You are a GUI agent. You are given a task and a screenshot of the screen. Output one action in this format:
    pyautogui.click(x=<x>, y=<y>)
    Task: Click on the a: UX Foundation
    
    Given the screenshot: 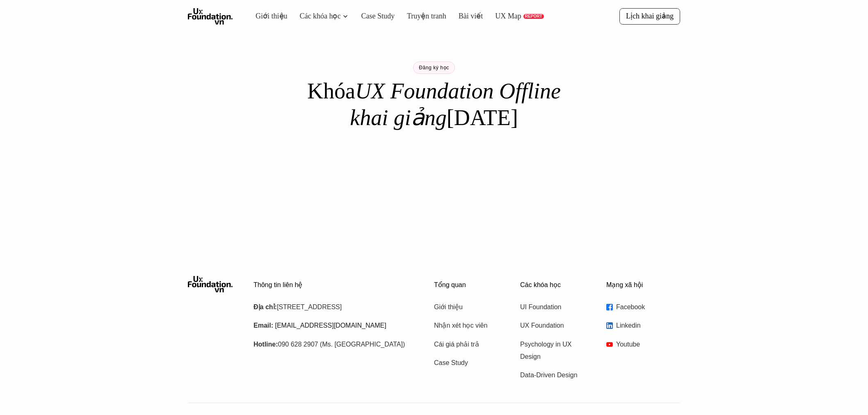 What is the action you would take?
    pyautogui.click(x=553, y=326)
    